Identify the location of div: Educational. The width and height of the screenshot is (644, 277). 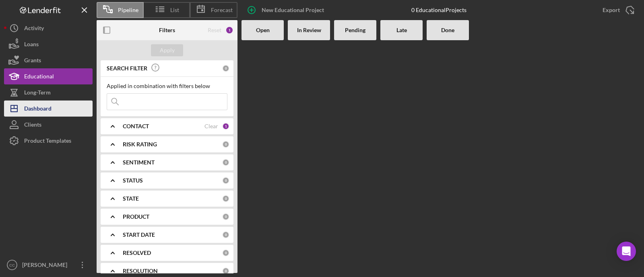
(39, 77).